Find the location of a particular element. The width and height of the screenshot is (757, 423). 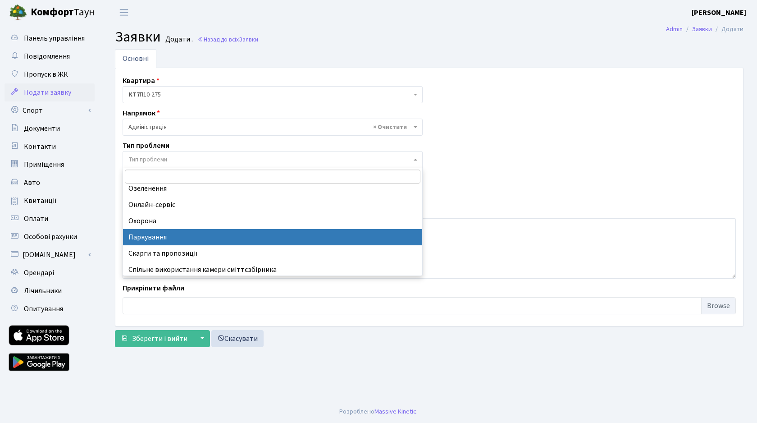

span: Панель управління is located at coordinates (54, 38).